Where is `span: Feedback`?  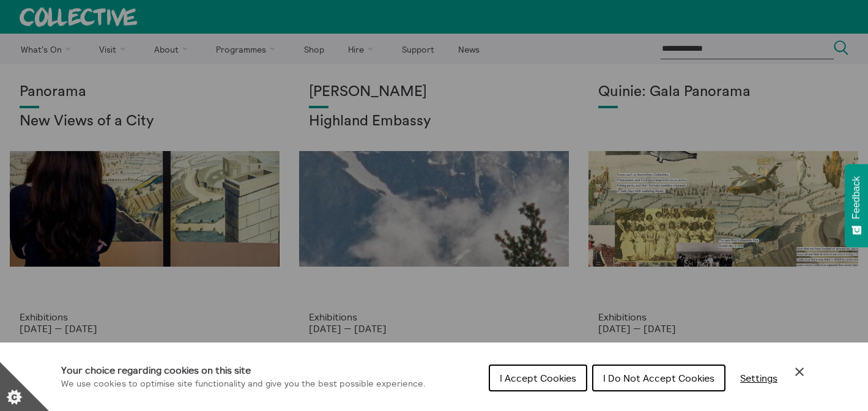
span: Feedback is located at coordinates (856, 198).